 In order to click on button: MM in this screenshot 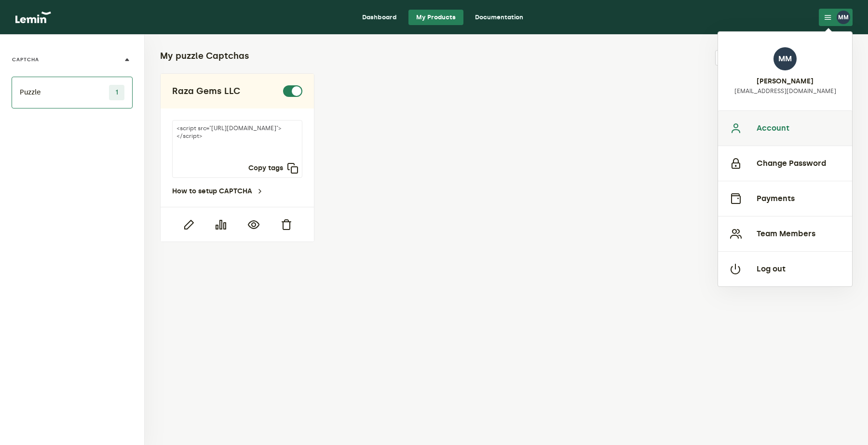, I will do `click(836, 18)`.